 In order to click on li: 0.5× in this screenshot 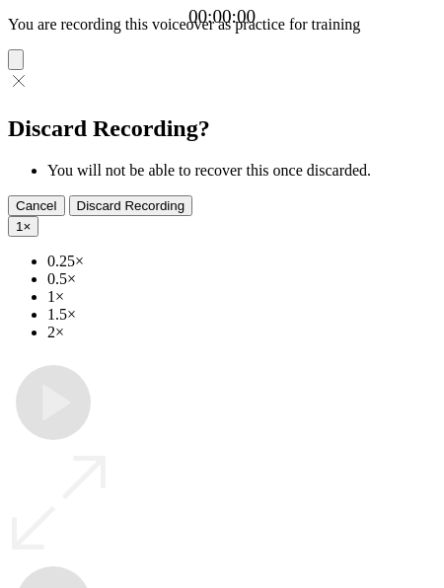, I will do `click(242, 279)`.